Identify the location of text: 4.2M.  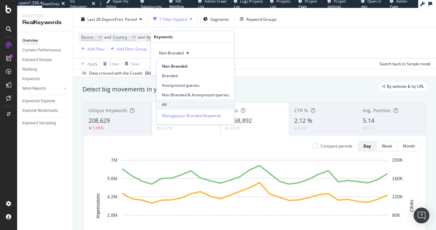
(112, 197).